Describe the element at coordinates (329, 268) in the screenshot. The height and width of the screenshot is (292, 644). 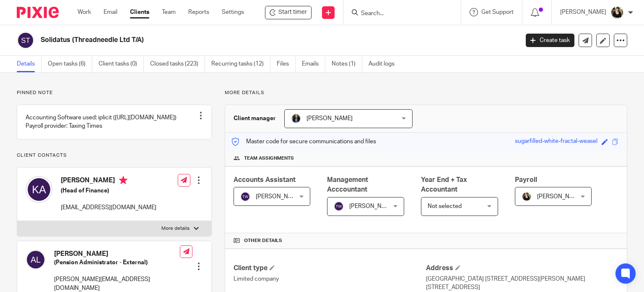
I see `h4: Client type` at that location.